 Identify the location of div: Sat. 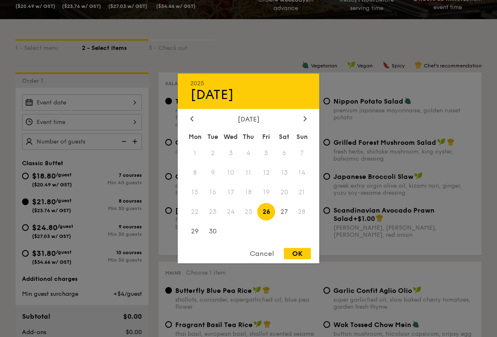
(284, 137).